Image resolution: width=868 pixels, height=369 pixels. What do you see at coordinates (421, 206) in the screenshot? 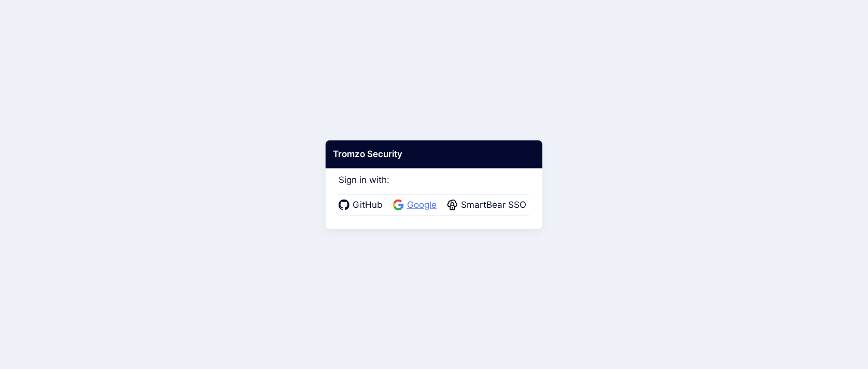
I see `span: Google` at bounding box center [421, 206].